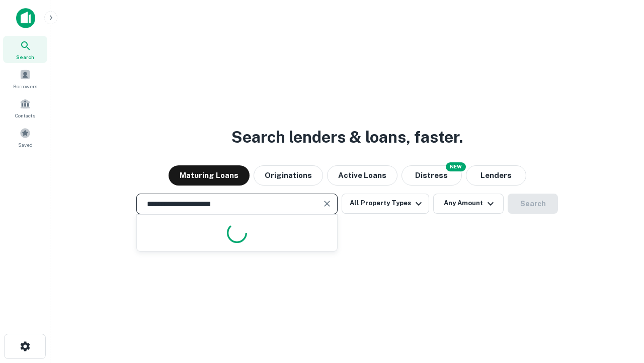 This screenshot has width=644, height=363. What do you see at coordinates (25, 57) in the screenshot?
I see `span: Search` at bounding box center [25, 57].